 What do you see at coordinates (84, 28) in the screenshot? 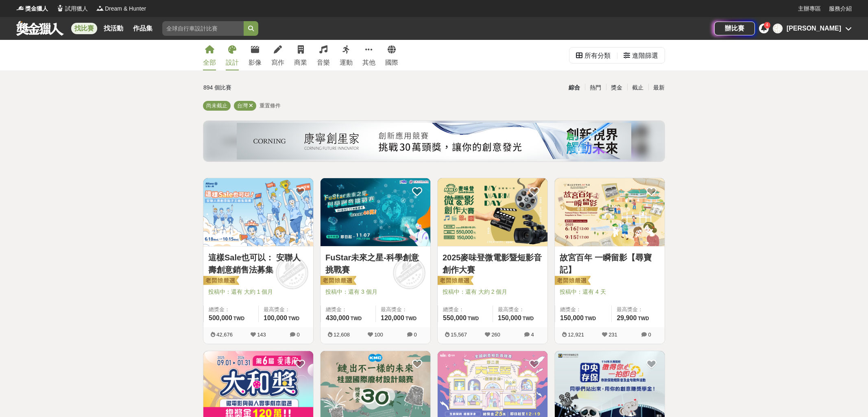
I see `a: 找比賽` at bounding box center [84, 28].